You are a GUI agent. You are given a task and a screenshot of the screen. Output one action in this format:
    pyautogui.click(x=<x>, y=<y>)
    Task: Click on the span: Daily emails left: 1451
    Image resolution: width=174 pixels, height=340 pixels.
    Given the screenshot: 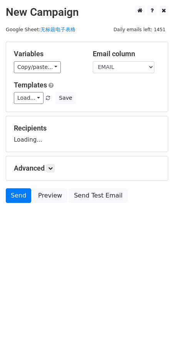 What is the action you would take?
    pyautogui.click(x=139, y=30)
    